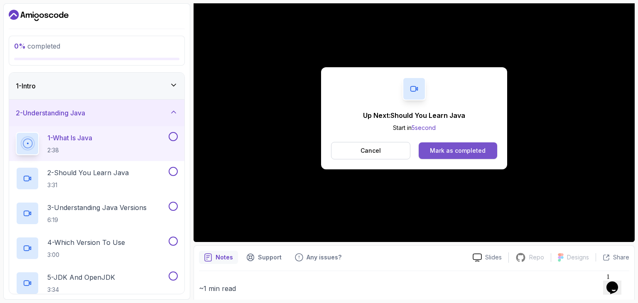  I want to click on button: Mark as completed, so click(458, 151).